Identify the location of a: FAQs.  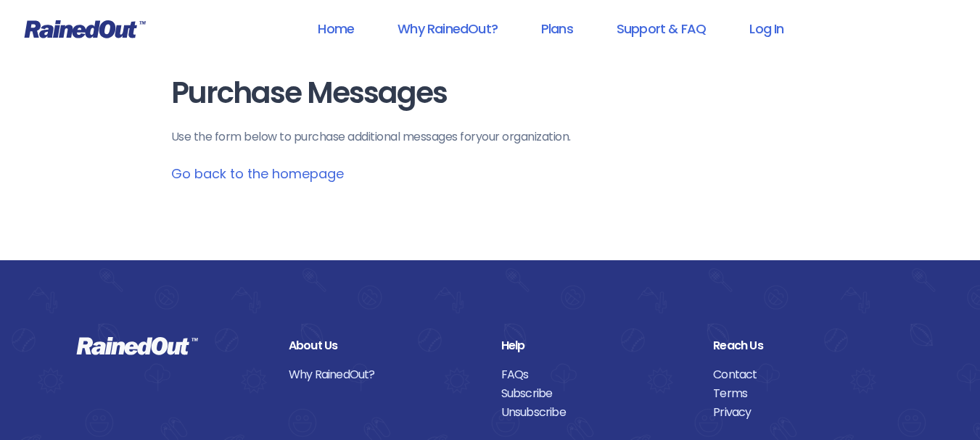
(596, 374).